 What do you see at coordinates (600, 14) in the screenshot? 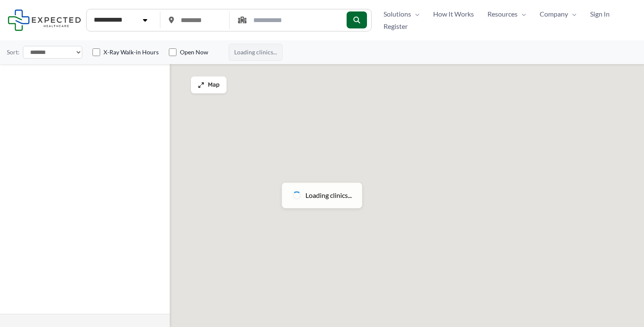
I see `a: Sign In` at bounding box center [600, 14].